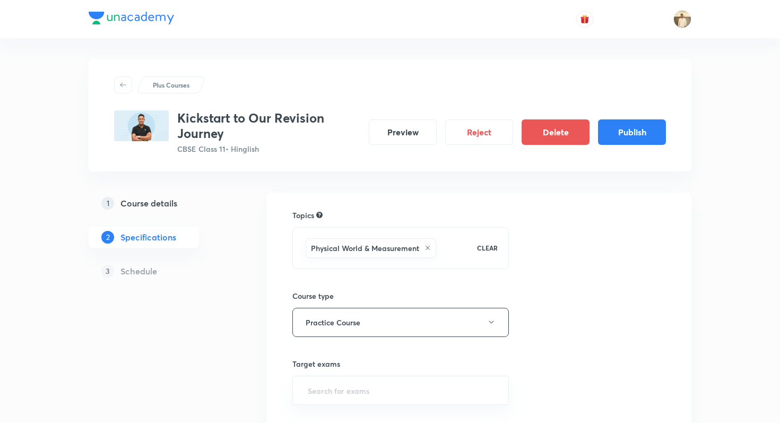  What do you see at coordinates (400, 322) in the screenshot?
I see `button: Practice Course` at bounding box center [400, 322].